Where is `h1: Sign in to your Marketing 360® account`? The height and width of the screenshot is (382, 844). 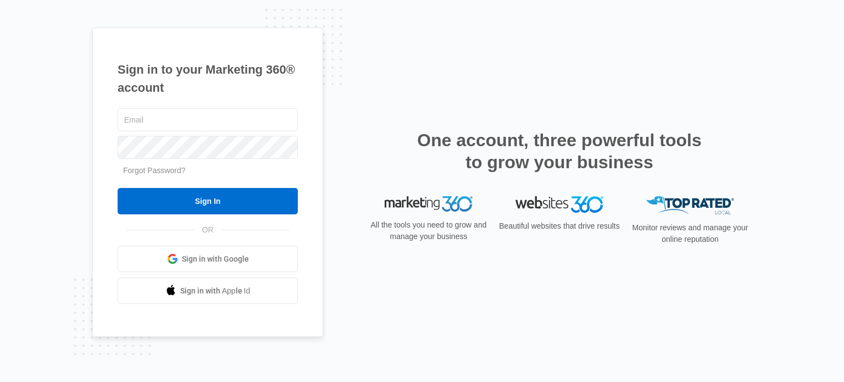 h1: Sign in to your Marketing 360® account is located at coordinates (208, 79).